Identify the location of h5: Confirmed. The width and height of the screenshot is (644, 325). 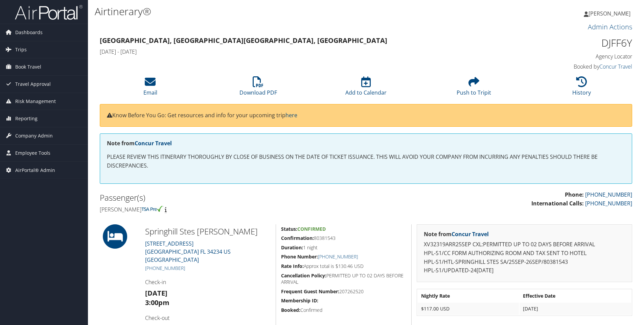
(343, 310).